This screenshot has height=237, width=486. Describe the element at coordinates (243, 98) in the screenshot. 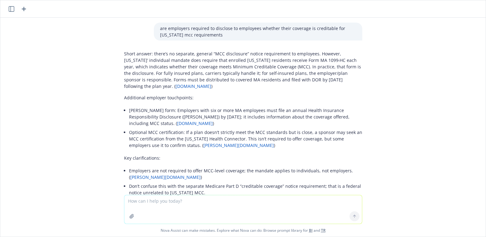

I see `p: Additional employer touchpoints:` at that location.